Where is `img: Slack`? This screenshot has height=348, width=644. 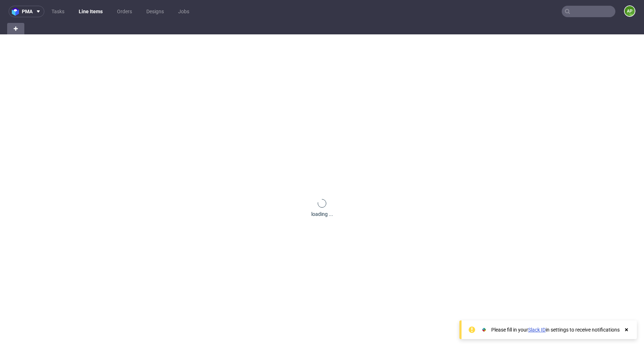 img: Slack is located at coordinates (484, 330).